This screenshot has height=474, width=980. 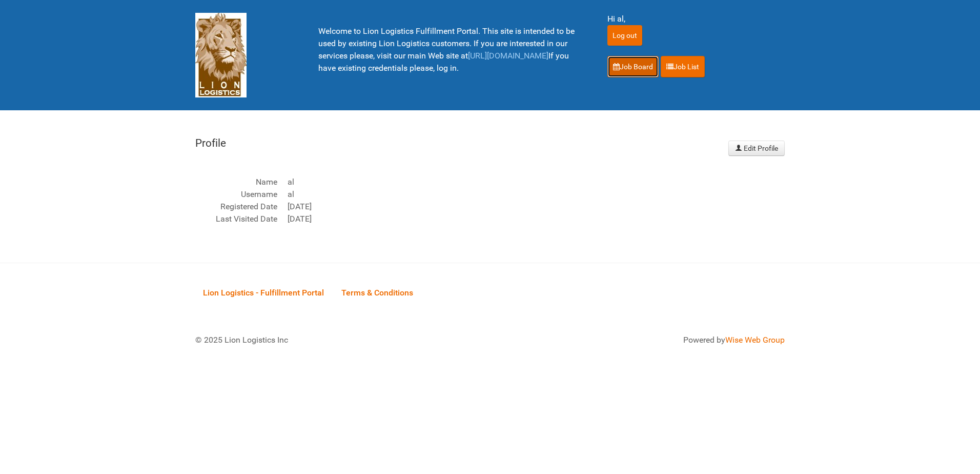 I want to click on dt: Username, so click(x=236, y=194).